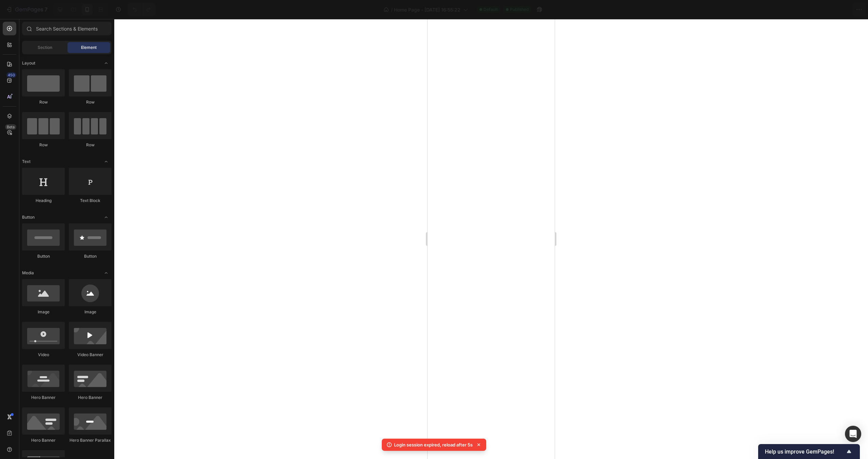  Describe the element at coordinates (28, 217) in the screenshot. I see `span: Button` at that location.